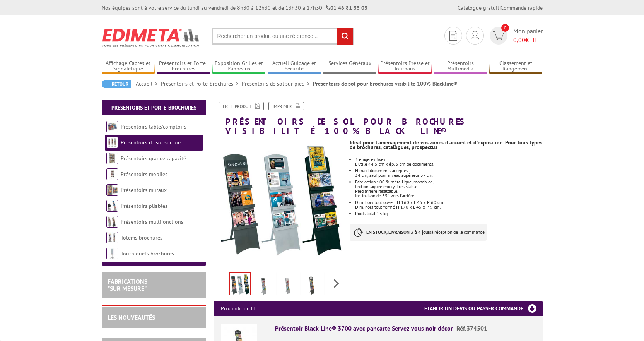  I want to click on strong: 01 46 81 33 03, so click(346, 8).